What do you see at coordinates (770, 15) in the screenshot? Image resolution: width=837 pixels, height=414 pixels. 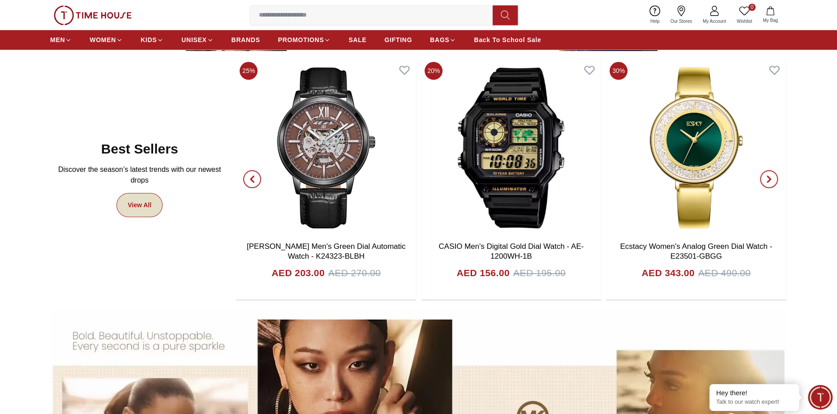 I see `button: My Bag` at bounding box center [770, 15].